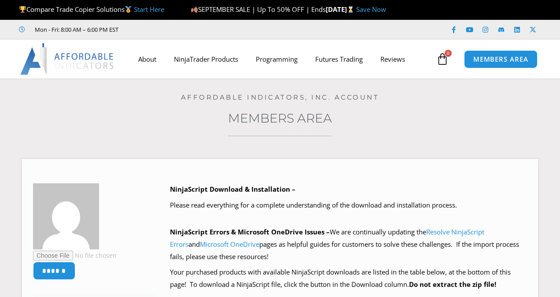  I want to click on a: Affordable Indicators, Inc. Account, so click(280, 97).